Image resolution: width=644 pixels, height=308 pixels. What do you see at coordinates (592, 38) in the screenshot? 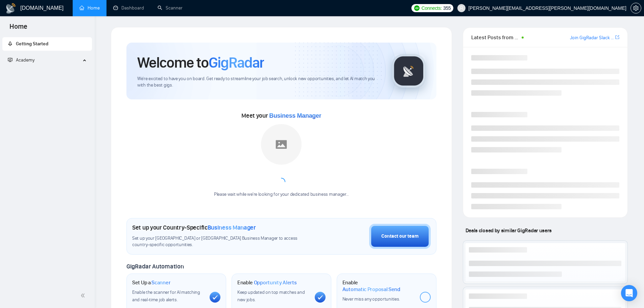
I see `a: Join GigRadar Slack Community` at bounding box center [592, 38].